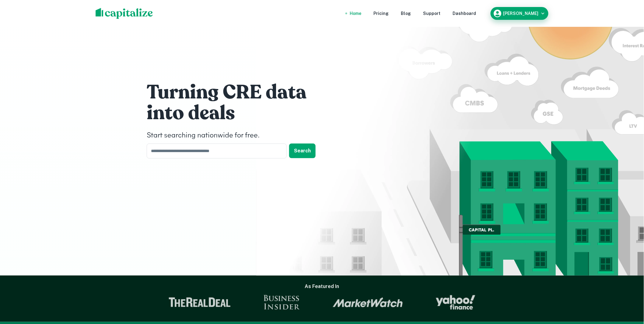 This screenshot has height=324, width=644. Describe the element at coordinates (282, 303) in the screenshot. I see `img: Business Insider` at that location.